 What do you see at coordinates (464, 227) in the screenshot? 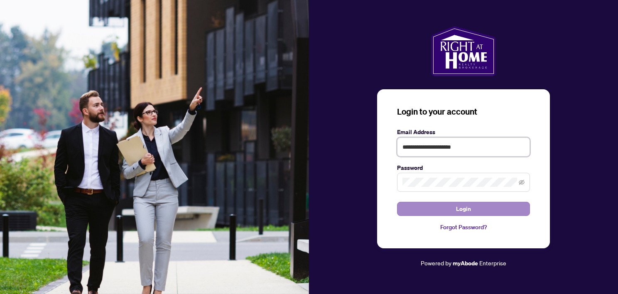
I see `a: Forgot Password?` at bounding box center [464, 227].